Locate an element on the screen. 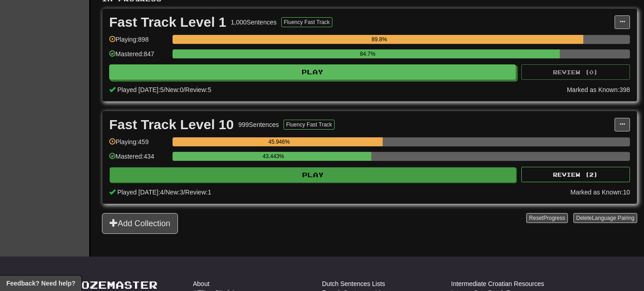  button: Review (2) is located at coordinates (576, 175).